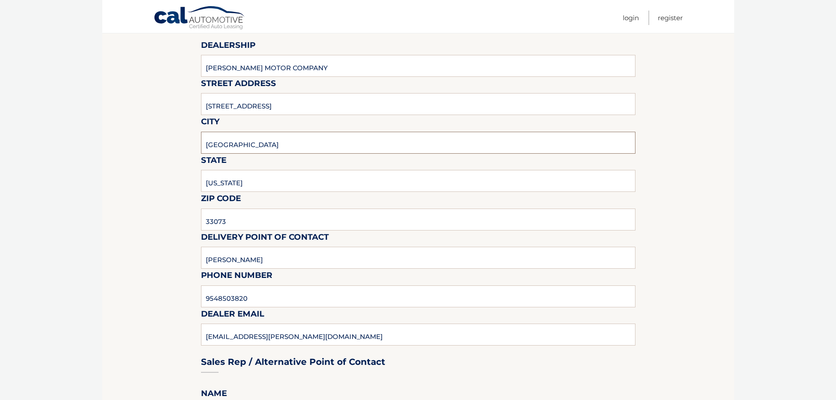  What do you see at coordinates (214, 162) in the screenshot?
I see `label: State` at bounding box center [214, 162].